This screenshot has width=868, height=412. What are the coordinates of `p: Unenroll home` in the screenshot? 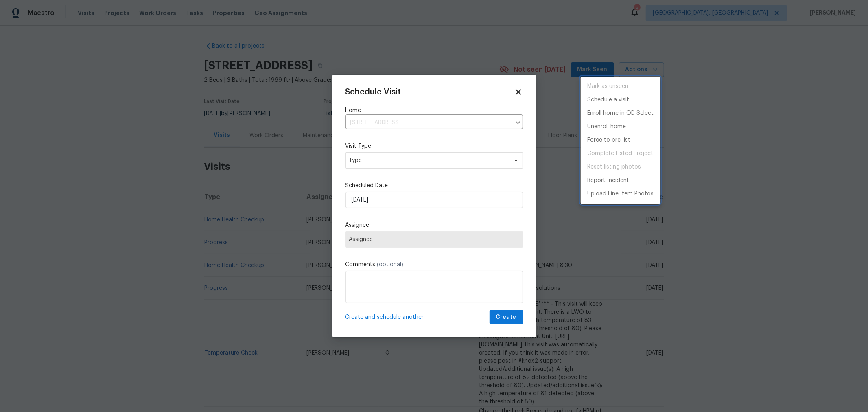 It's located at (606, 127).